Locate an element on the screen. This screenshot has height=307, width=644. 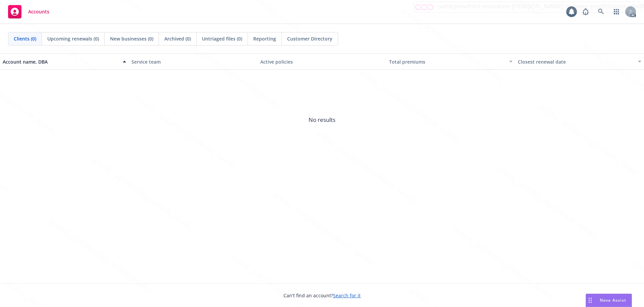
span: Customer Directory is located at coordinates (309, 39).